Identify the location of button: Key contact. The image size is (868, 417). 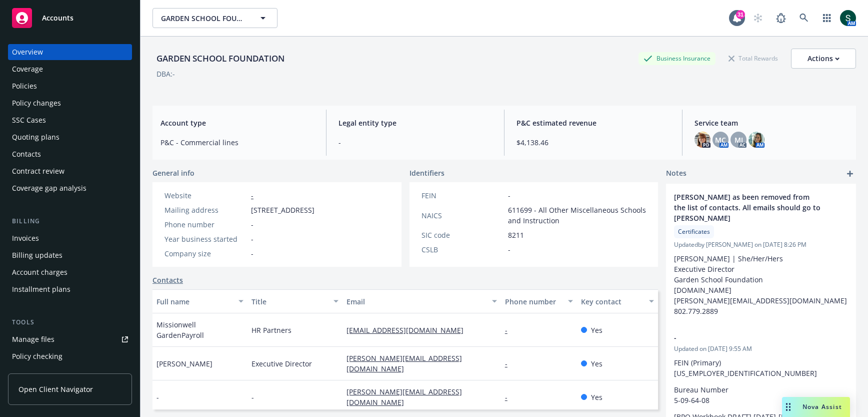
(618, 302).